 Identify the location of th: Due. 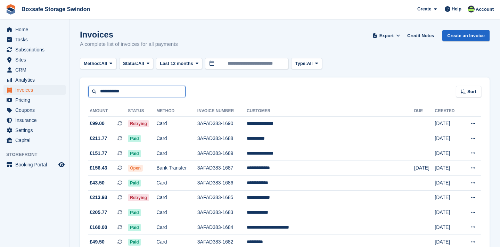
(424, 111).